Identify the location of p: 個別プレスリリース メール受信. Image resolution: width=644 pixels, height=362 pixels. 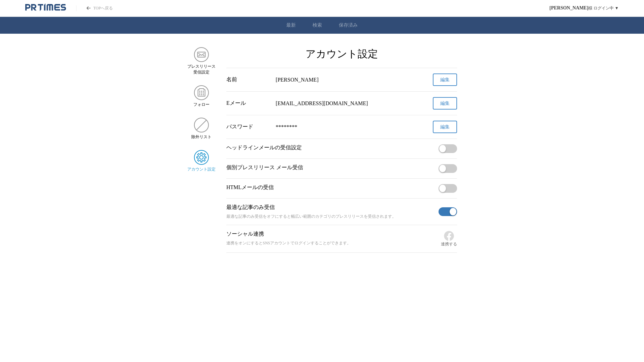
(331, 168).